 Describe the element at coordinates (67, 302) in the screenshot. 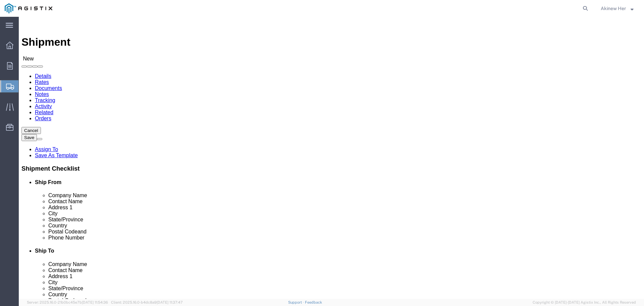

I see `span: Server: 2025.16.0-21b0bc45e7b` at that location.